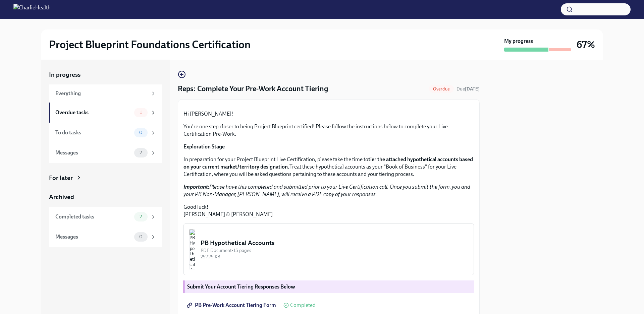  What do you see at coordinates (335, 243) in the screenshot?
I see `div: PB Hypothetical Accounts` at bounding box center [335, 243].